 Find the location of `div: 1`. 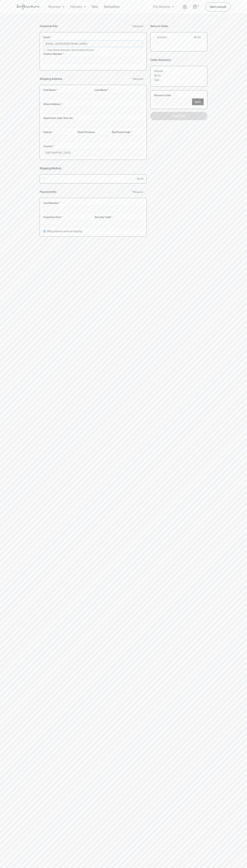

div: 1 is located at coordinates (167, 38).